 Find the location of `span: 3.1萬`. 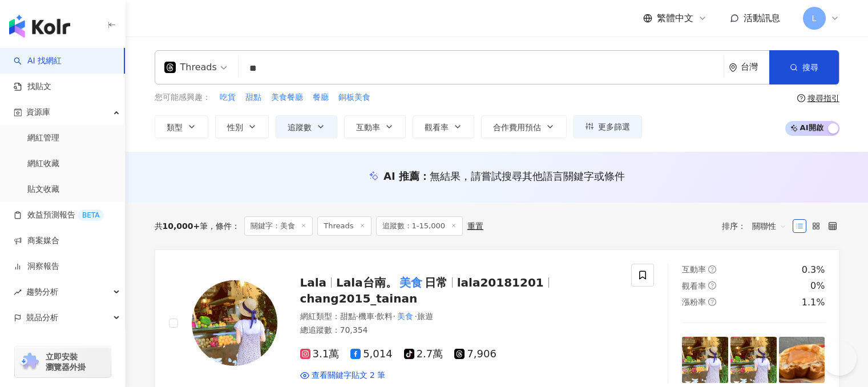

span: 3.1萬 is located at coordinates (320, 354).